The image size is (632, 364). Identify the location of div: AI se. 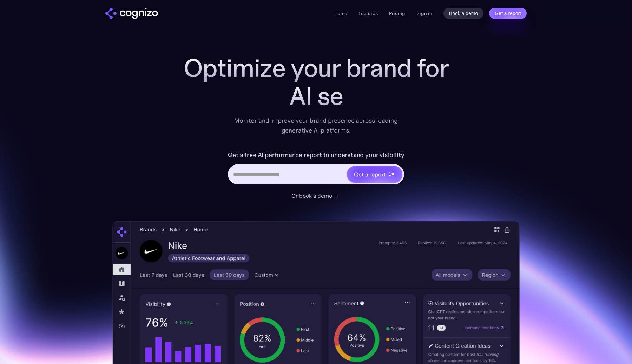
(316, 96).